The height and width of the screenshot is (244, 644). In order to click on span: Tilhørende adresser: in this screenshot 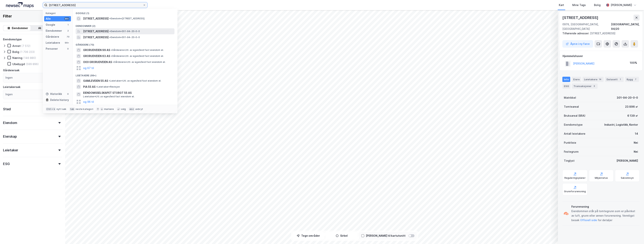, I will do `click(576, 33)`.